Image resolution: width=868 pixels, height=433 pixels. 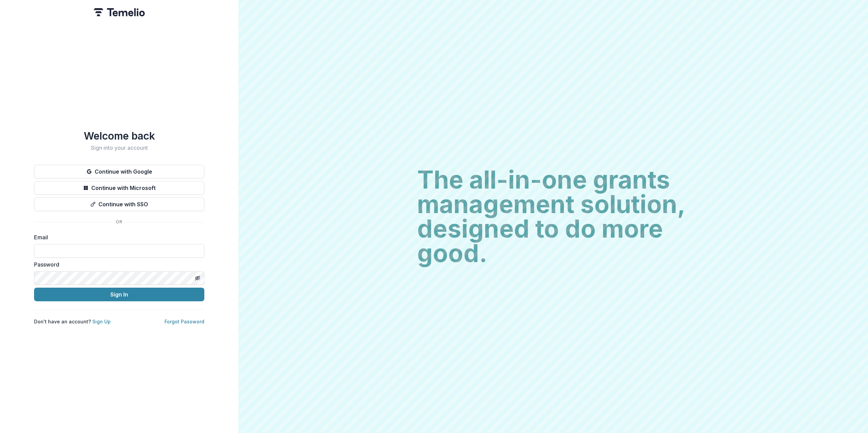 I want to click on h2: Sign into your account, so click(x=119, y=148).